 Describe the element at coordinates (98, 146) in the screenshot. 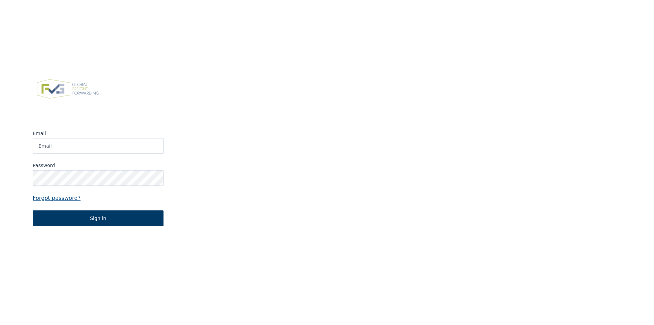

I see `input: Email` at that location.